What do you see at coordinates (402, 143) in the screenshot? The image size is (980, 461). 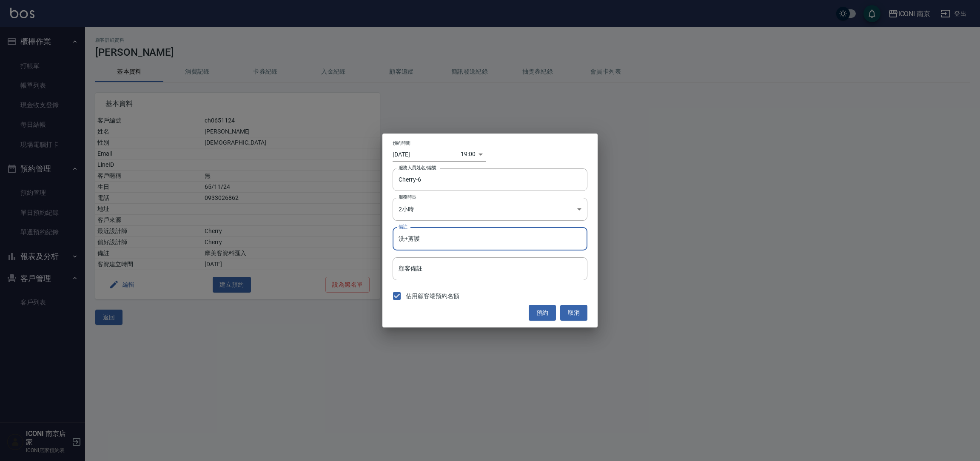 I see `label: 預約時間` at bounding box center [402, 143].